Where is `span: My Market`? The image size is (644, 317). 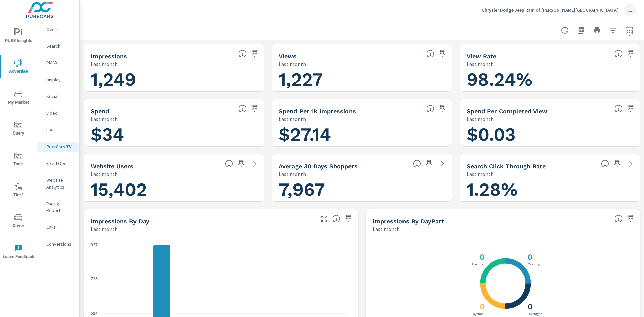 span: My Market is located at coordinates (18, 98).